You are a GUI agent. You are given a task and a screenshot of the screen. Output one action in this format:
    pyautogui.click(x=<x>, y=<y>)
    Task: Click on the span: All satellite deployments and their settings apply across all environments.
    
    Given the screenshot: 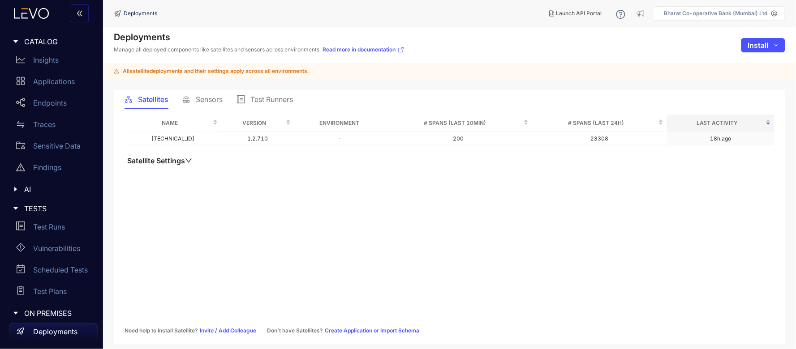 What is the action you would take?
    pyautogui.click(x=215, y=71)
    